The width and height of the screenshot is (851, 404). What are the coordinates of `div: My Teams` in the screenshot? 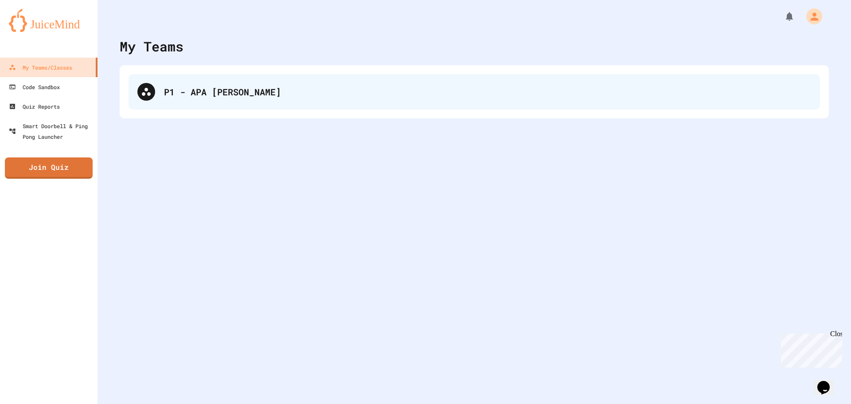 It's located at (152, 46).